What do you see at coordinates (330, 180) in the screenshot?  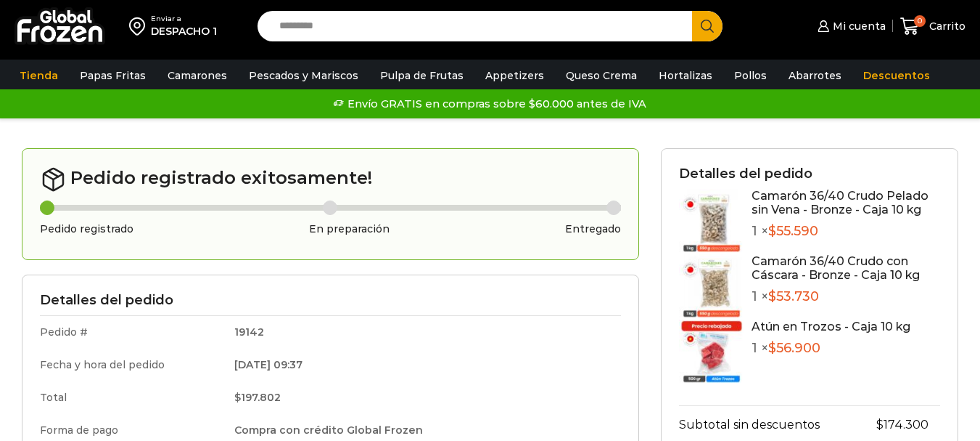 I see `h2: Pedido registrado exitosamente!` at bounding box center [330, 180].